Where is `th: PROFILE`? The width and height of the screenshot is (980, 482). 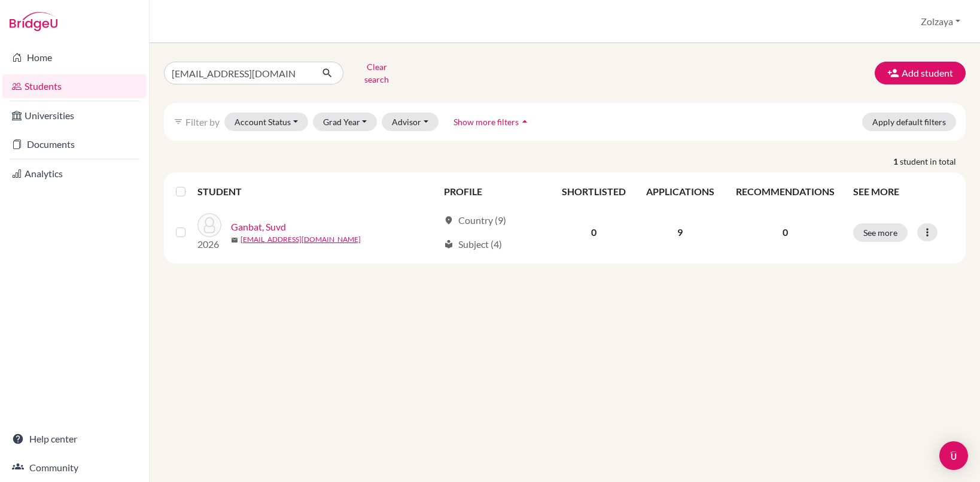
th: PROFILE is located at coordinates (495, 191).